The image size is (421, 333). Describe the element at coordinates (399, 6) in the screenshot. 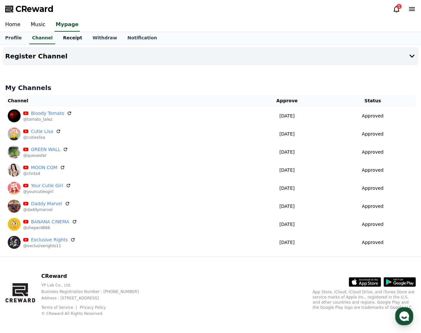

I see `div: 1` at that location.